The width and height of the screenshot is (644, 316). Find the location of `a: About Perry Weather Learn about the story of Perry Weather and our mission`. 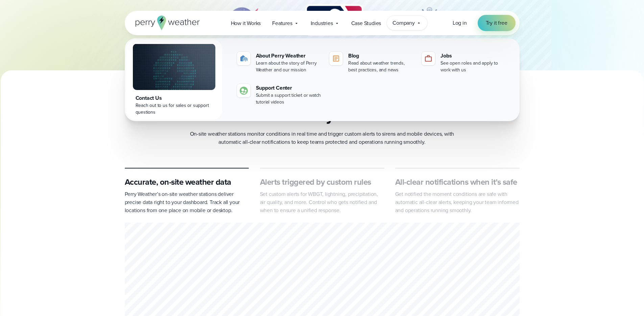

a: About Perry Weather Learn about the story of Perry Weather and our mission is located at coordinates (279, 63).